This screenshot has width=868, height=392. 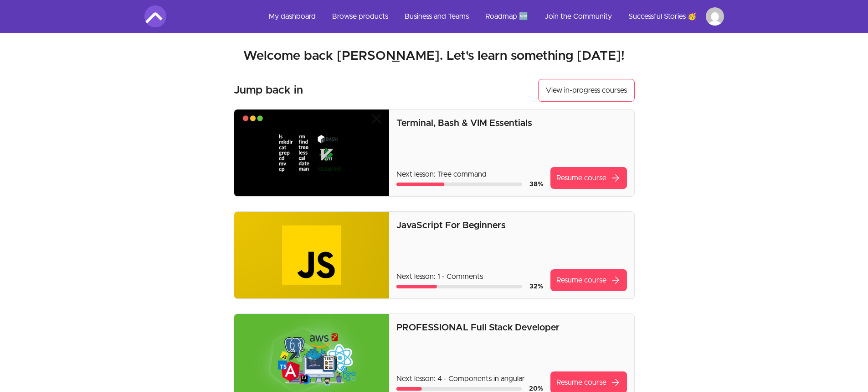 I want to click on img: Product image for JavaScript For Beginners, so click(x=312, y=255).